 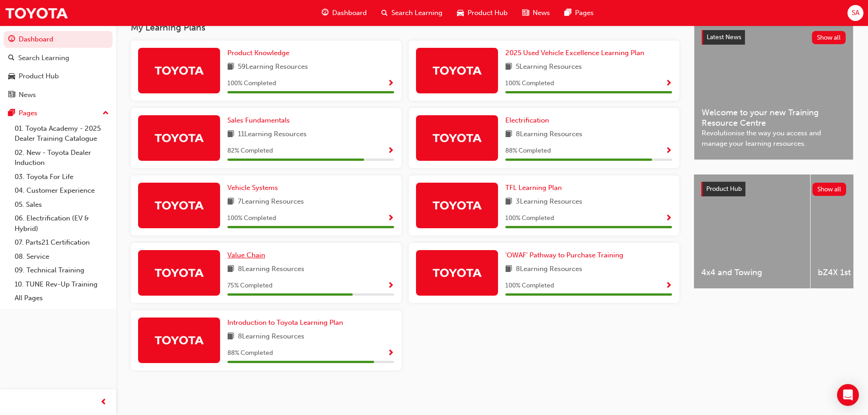 I want to click on a: Electrification, so click(x=529, y=120).